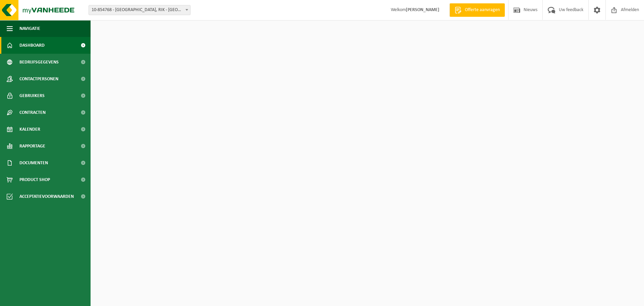 The image size is (644, 306). What do you see at coordinates (477, 10) in the screenshot?
I see `a: Offerte aanvragen` at bounding box center [477, 10].